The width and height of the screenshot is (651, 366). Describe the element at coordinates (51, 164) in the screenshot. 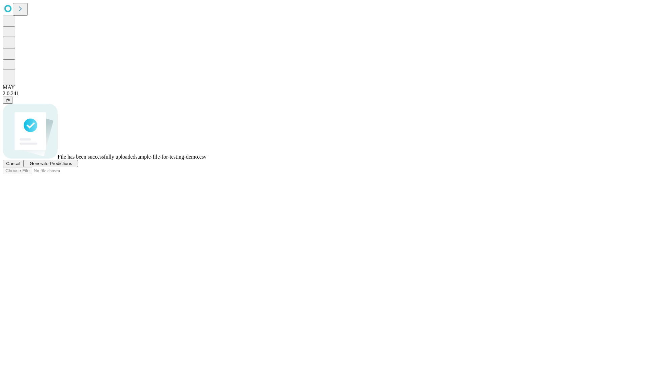

I see `button: Generate Predictions` at that location.